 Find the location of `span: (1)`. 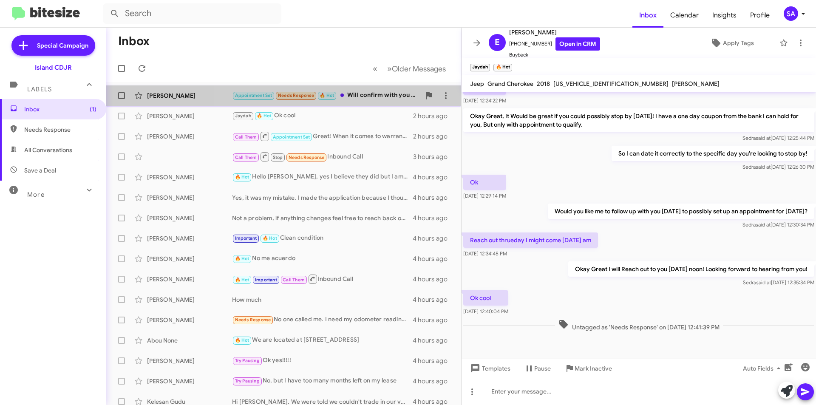

span: (1) is located at coordinates (93, 109).